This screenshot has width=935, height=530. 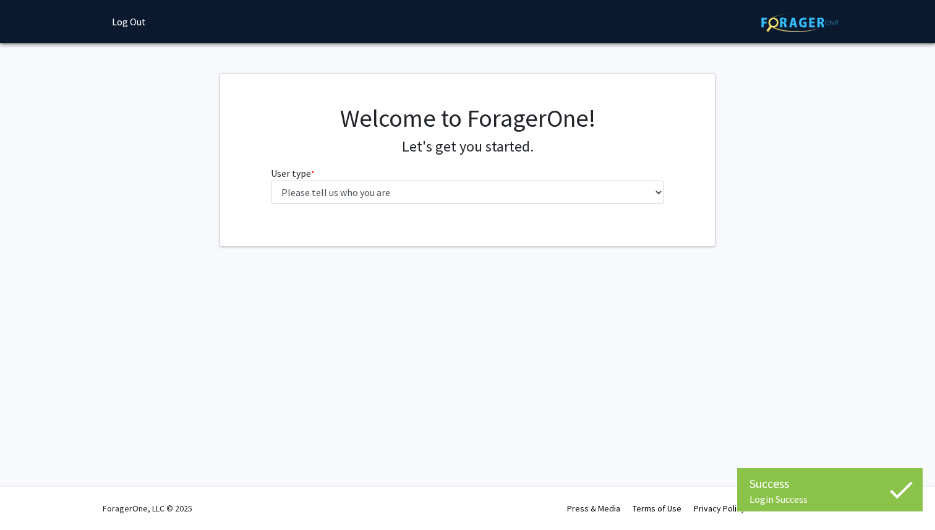 I want to click on a: Privacy Policy, so click(x=719, y=508).